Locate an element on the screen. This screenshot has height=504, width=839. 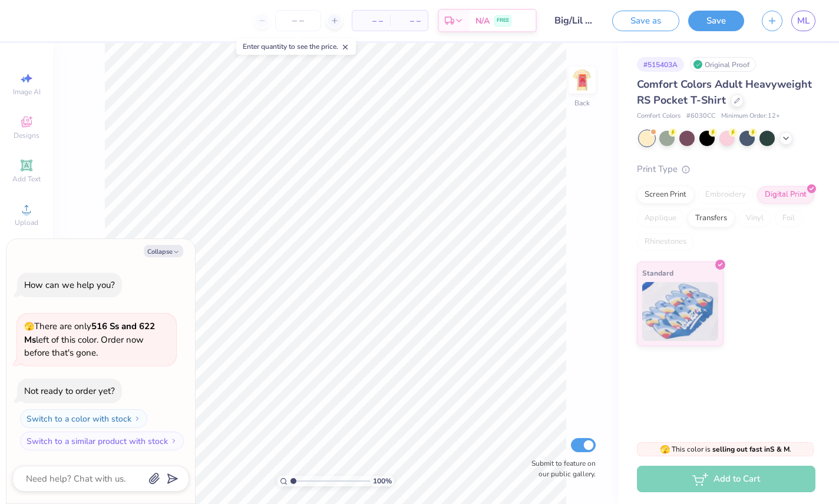
div: Enter quantity to see the price. is located at coordinates (296, 47).